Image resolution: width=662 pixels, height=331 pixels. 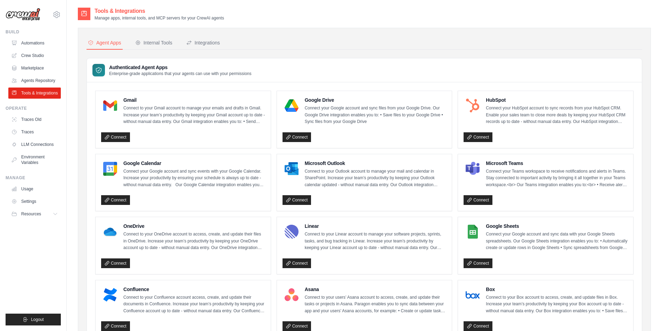 I want to click on div: Operate, so click(x=33, y=108).